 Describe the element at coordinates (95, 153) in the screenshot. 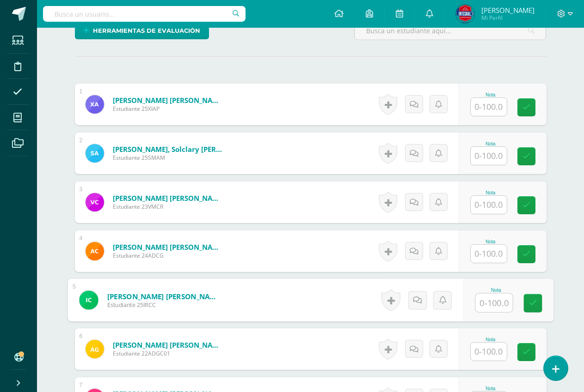

I see `img: cdb52c1ce88c9a1c6e457a1b78548dfc.png` at that location.